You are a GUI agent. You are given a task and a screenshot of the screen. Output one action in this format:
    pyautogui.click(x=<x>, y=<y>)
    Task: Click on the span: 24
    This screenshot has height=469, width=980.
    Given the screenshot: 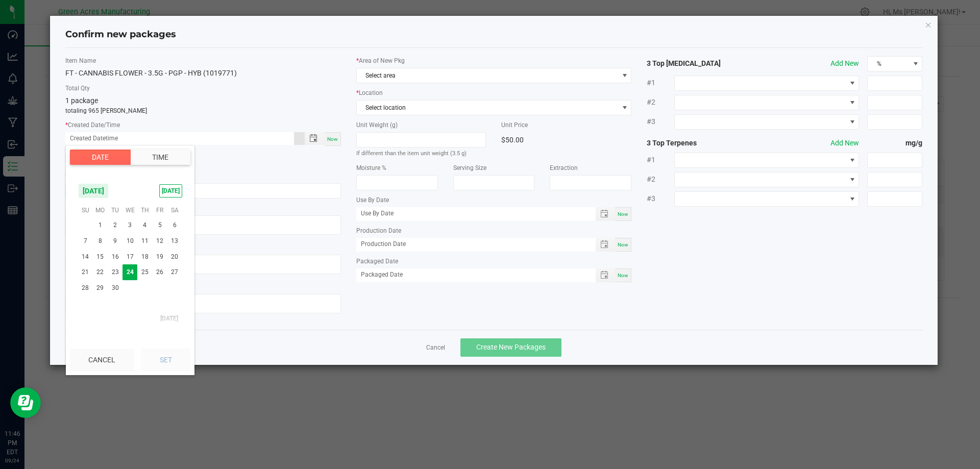 What is the action you would take?
    pyautogui.click(x=130, y=272)
    